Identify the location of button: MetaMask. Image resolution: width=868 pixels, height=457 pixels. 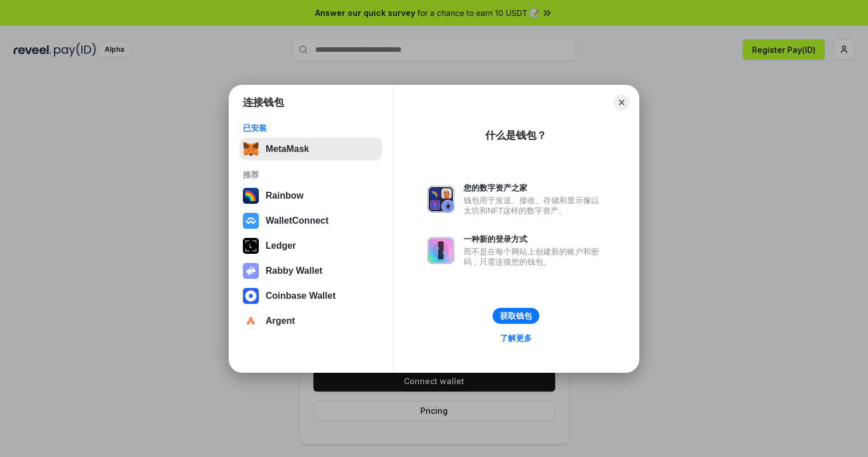
(311, 149).